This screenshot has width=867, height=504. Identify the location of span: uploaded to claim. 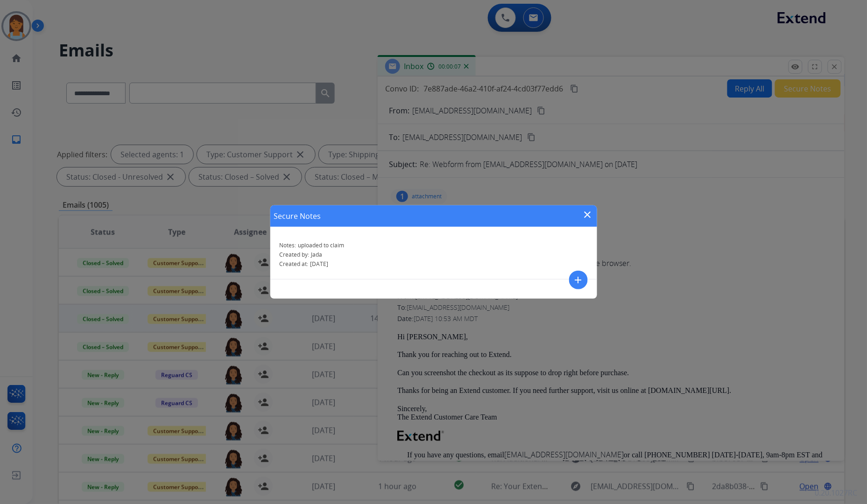
(321, 245).